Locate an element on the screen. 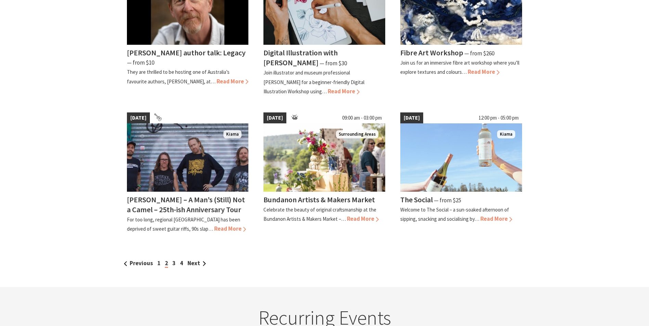 The height and width of the screenshot is (326, 649). a: Next is located at coordinates (197, 263).